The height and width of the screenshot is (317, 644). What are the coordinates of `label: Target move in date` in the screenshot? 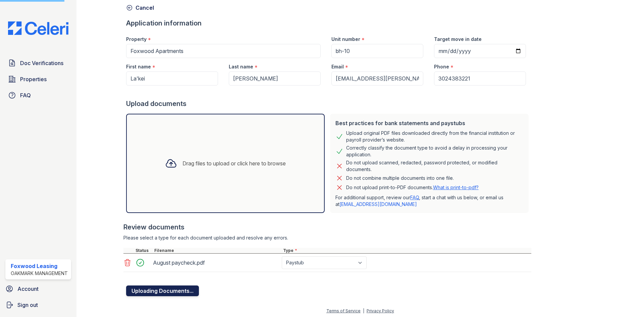 It's located at (458, 39).